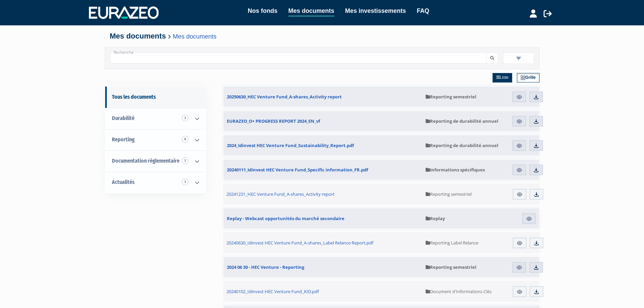 The width and height of the screenshot is (644, 308). Describe the element at coordinates (323, 170) in the screenshot. I see `a: 20240111_Idinvest HEC Venture Fund_Specific information_FR.pdf` at that location.